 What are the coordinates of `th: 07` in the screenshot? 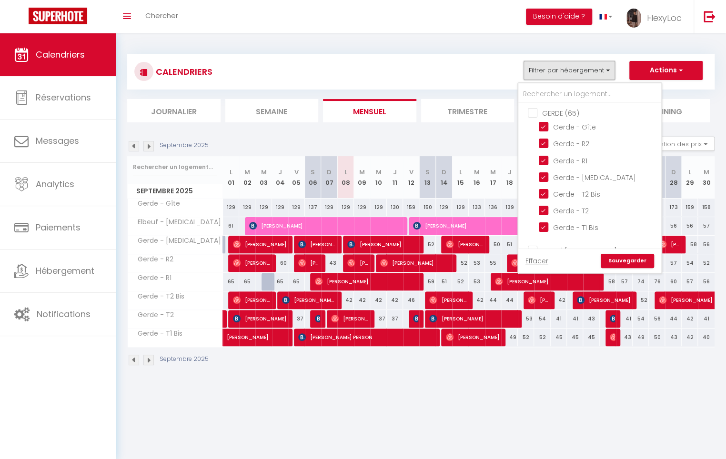 It's located at (329, 177).